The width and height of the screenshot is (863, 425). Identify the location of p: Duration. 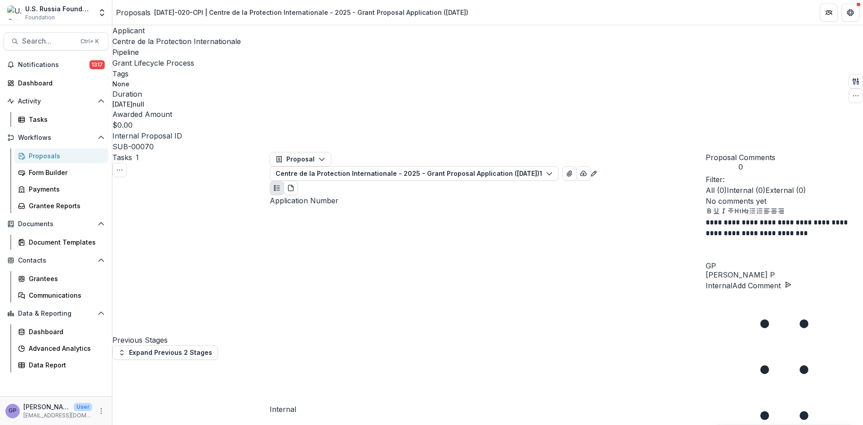
(177, 94).